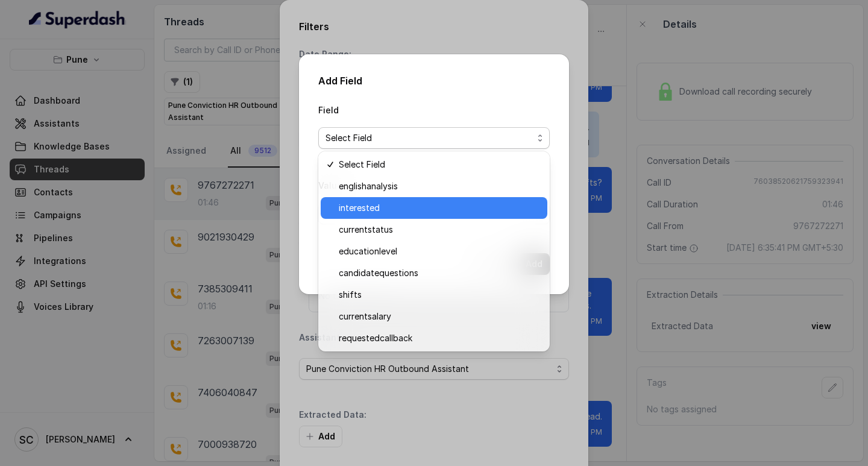 Image resolution: width=868 pixels, height=466 pixels. What do you see at coordinates (439, 273) in the screenshot?
I see `span: candidatequestions` at bounding box center [439, 273].